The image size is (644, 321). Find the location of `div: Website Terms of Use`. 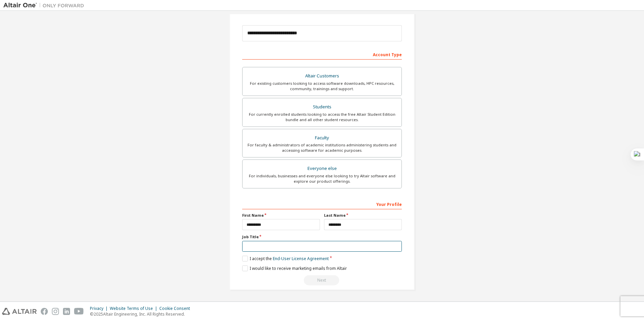

div: Website Terms of Use is located at coordinates (134, 309).